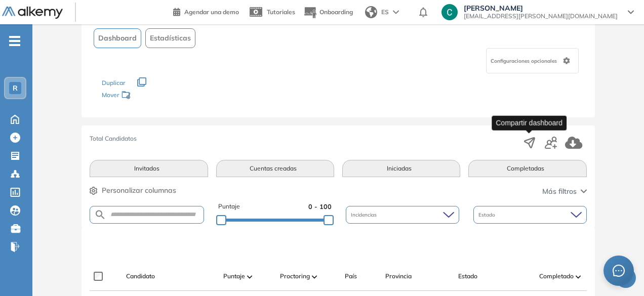  What do you see at coordinates (364, 215) in the screenshot?
I see `span: Incidencias` at bounding box center [364, 215].